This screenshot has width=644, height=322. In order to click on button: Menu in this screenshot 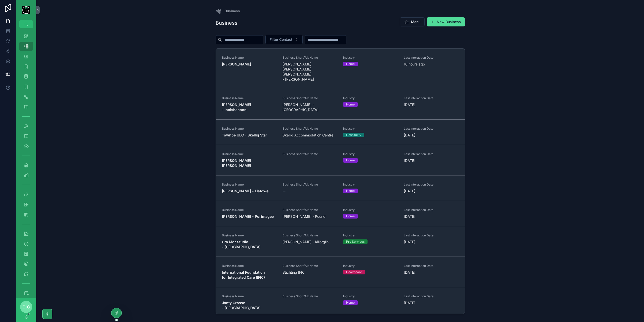, I will do `click(412, 22)`.